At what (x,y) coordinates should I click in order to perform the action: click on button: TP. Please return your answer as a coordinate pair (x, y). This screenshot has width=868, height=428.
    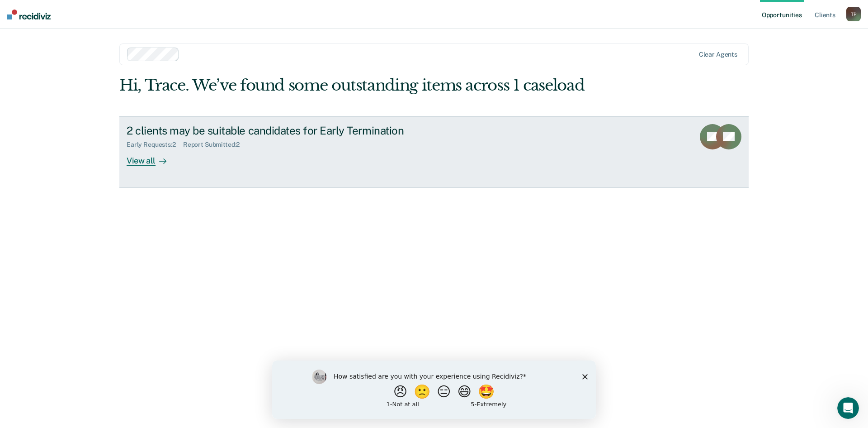
    Looking at the image, I should click on (854, 14).